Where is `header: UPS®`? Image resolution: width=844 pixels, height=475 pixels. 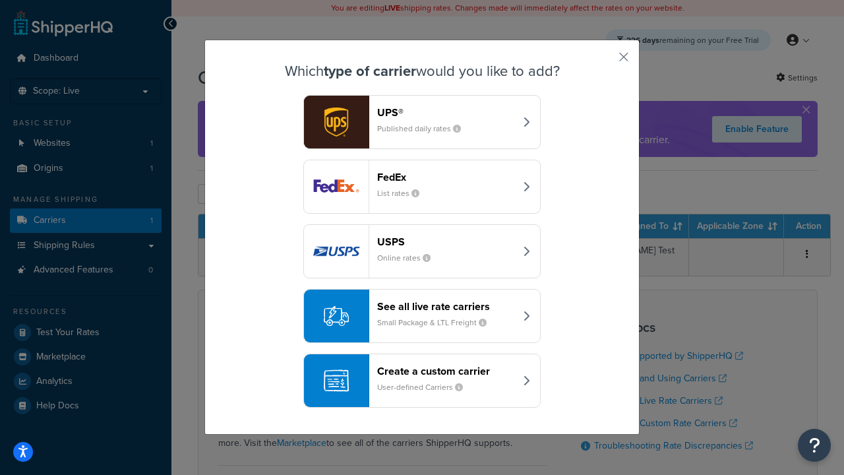 header: UPS® is located at coordinates (446, 112).